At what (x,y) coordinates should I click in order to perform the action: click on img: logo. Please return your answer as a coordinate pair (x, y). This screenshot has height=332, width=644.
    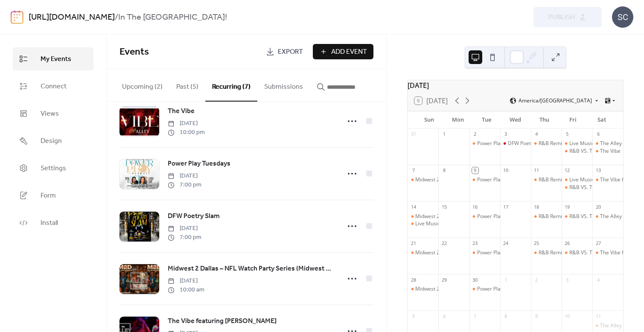
    Looking at the image, I should click on (17, 17).